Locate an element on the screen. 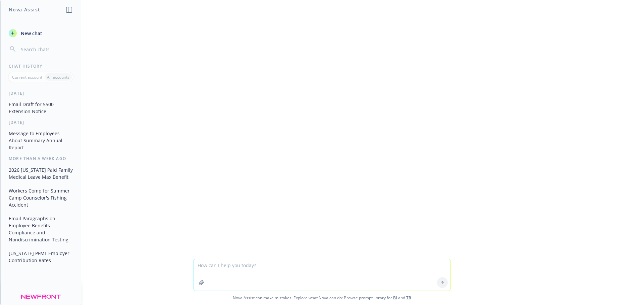 This screenshot has width=644, height=305. p: Current account is located at coordinates (27, 77).